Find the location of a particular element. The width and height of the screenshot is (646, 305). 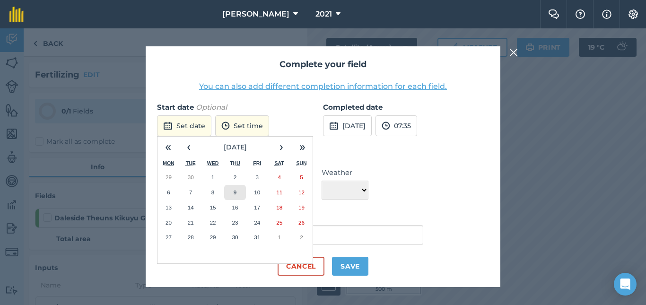

abbr: October 13, 2025 is located at coordinates (168, 207).